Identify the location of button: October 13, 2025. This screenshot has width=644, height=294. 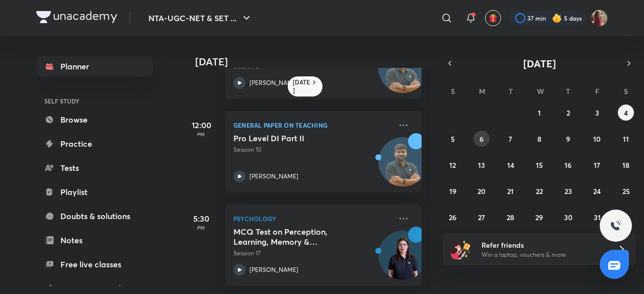
(481, 165).